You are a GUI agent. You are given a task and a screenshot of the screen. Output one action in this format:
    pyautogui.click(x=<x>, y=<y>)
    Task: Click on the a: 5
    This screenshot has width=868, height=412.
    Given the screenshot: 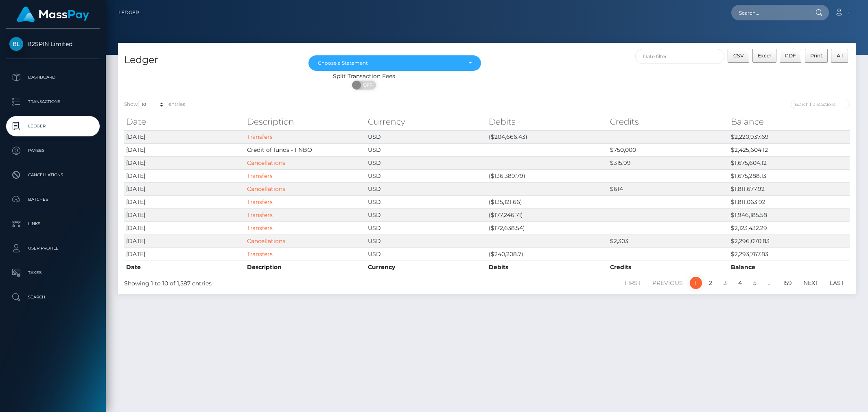 What is the action you would take?
    pyautogui.click(x=755, y=283)
    